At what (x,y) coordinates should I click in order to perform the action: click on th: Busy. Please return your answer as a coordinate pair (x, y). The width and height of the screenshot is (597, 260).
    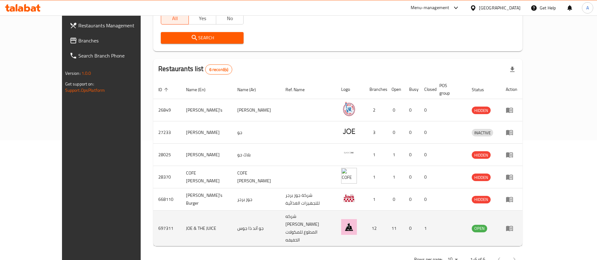
    Looking at the image, I should click on (412, 89).